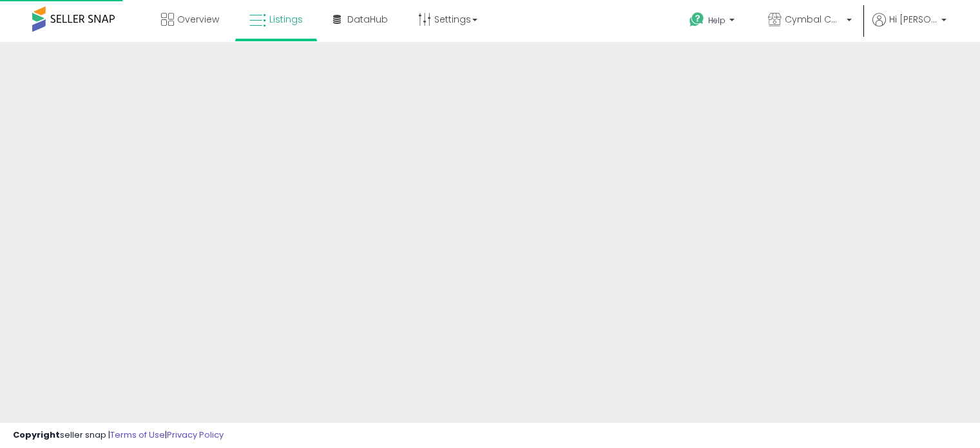  What do you see at coordinates (697, 20) in the screenshot?
I see `i: Get Help` at bounding box center [697, 20].